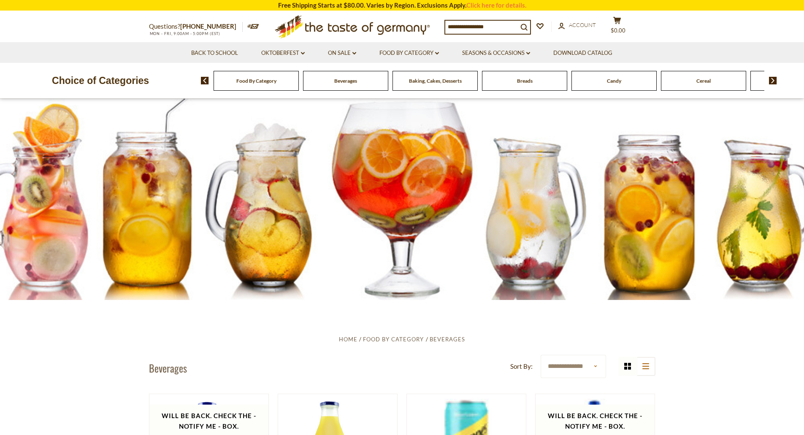  What do you see at coordinates (772, 81) in the screenshot?
I see `img: next arrow` at bounding box center [772, 81].